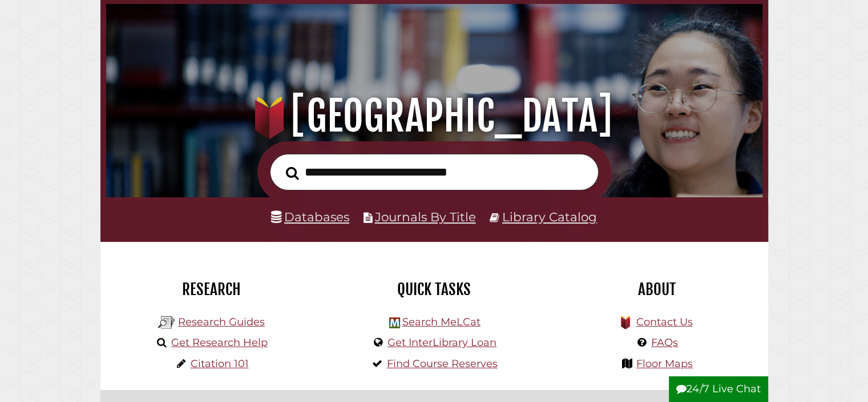 The height and width of the screenshot is (402, 868). What do you see at coordinates (434, 289) in the screenshot?
I see `h2: Quick Tasks` at bounding box center [434, 289].